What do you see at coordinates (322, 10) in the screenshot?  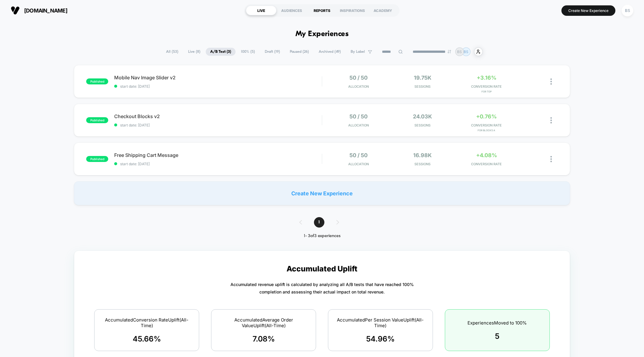 I see `div: REPORTS` at bounding box center [322, 10].